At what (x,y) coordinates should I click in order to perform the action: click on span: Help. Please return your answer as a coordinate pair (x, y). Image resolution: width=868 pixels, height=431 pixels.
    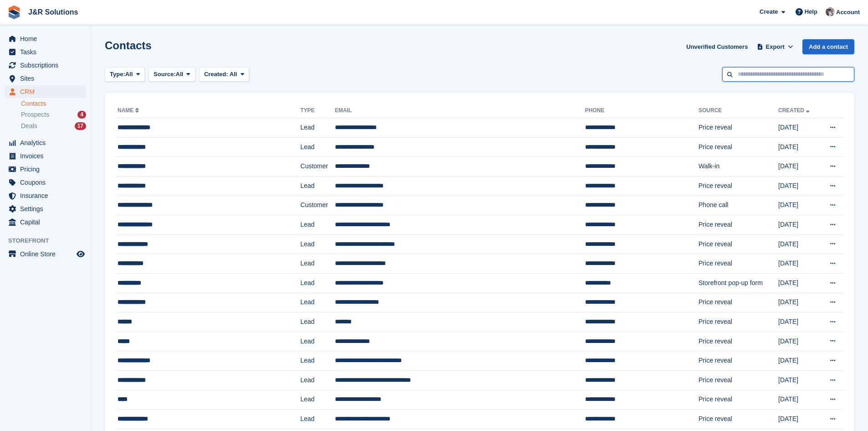
    Looking at the image, I should click on (811, 12).